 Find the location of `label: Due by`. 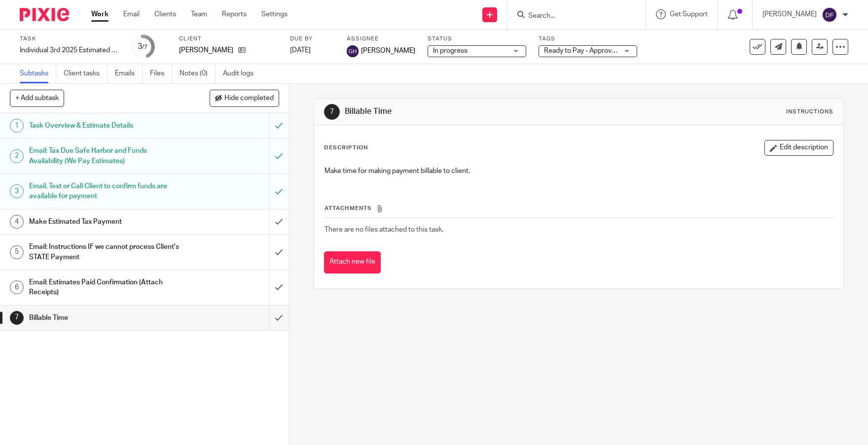

label: Due by is located at coordinates (312, 39).